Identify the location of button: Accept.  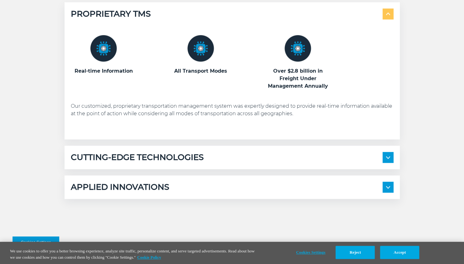
(399, 252).